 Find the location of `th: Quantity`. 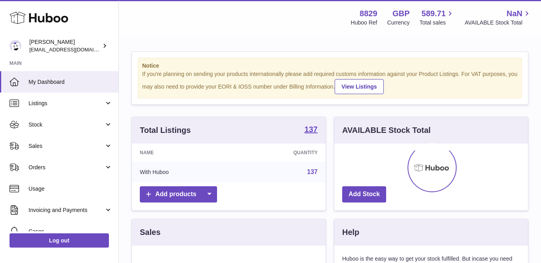

th: Quantity is located at coordinates (280, 153).